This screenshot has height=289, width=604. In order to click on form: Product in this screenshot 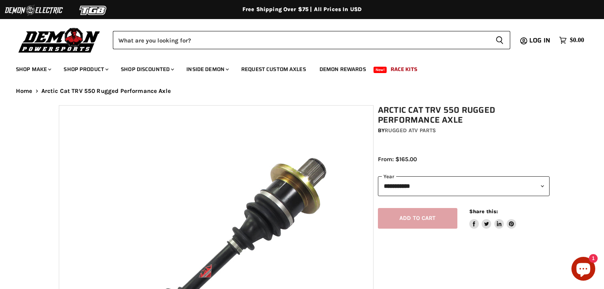, I will do `click(312, 40)`.